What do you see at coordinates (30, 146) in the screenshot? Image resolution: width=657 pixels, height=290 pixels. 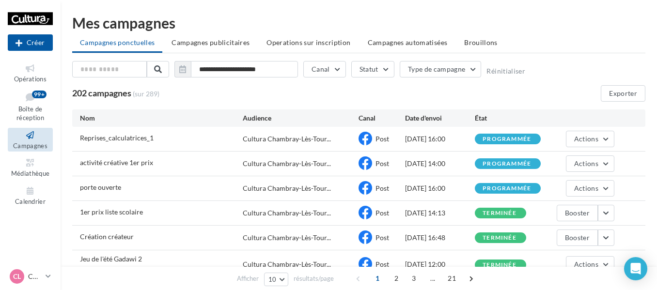 I see `span: Campagnes` at bounding box center [30, 146].